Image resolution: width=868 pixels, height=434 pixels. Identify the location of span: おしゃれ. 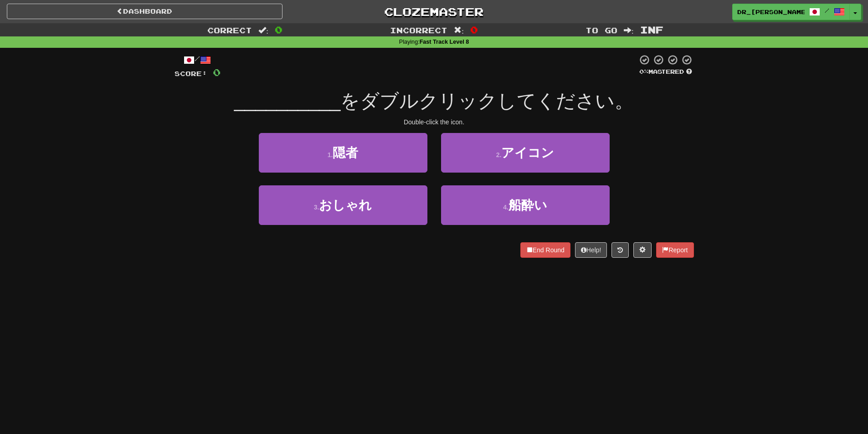
(345, 205).